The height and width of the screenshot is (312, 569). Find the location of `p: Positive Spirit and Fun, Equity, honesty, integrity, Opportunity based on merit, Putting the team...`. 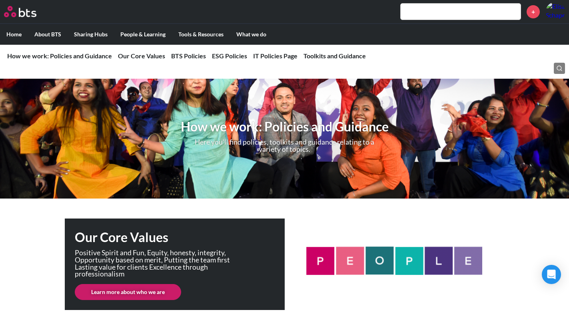

p: Positive Spirit and Fun, Equity, honesty, integrity, Opportunity based on merit, Putting the team... is located at coordinates (159, 264).